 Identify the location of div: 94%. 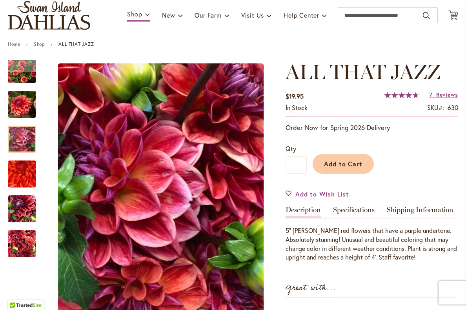
(401, 95).